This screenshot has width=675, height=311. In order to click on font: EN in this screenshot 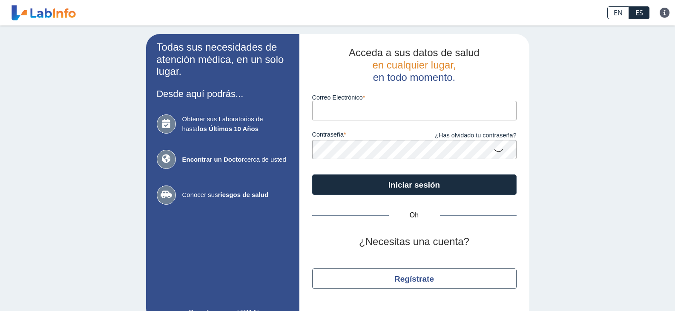, I will do `click(618, 13)`.